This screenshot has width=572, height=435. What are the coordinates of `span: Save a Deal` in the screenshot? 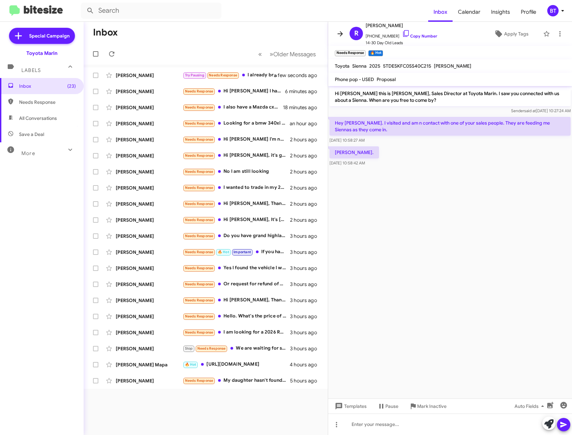 It's located at (31, 134).